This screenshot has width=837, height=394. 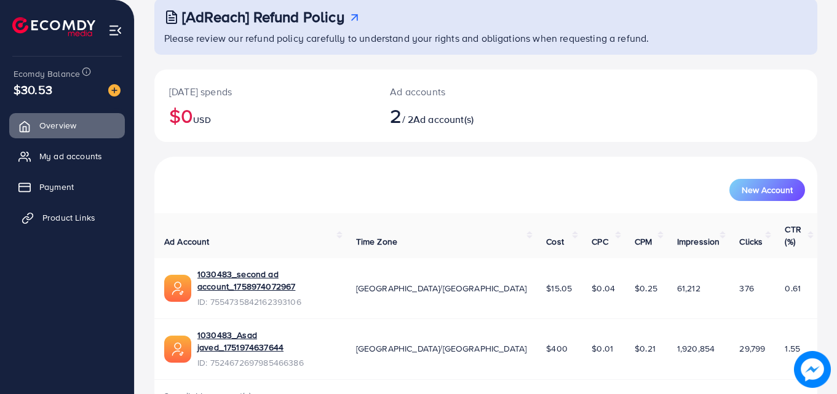 I want to click on a: 1030483_Asad javed_1751974637644, so click(x=267, y=341).